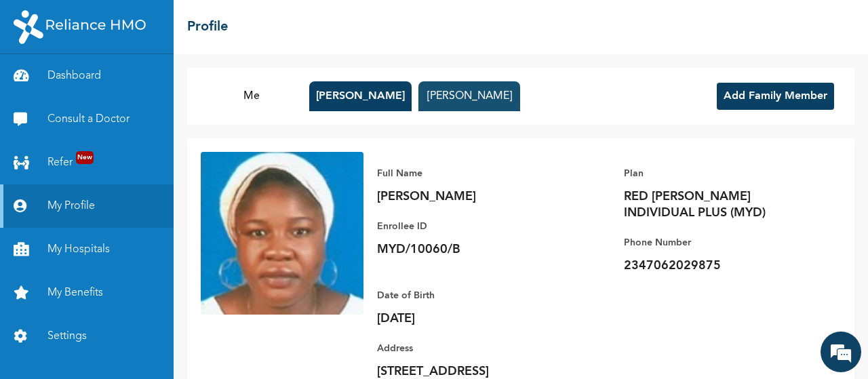 This screenshot has height=379, width=868. I want to click on span: We're online!, so click(133, 186).